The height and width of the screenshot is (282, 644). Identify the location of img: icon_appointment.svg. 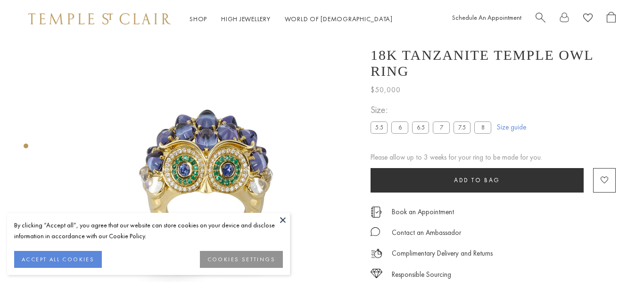
(376, 212).